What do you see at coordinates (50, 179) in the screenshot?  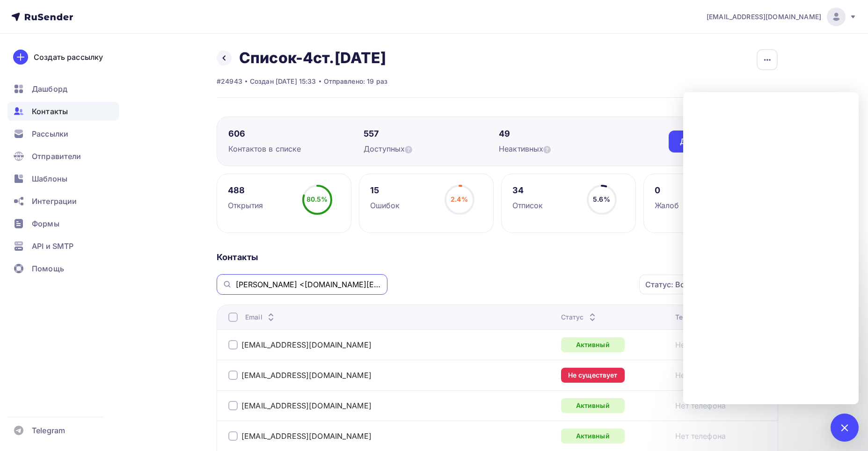 I see `span: Шаблоны` at bounding box center [50, 179].